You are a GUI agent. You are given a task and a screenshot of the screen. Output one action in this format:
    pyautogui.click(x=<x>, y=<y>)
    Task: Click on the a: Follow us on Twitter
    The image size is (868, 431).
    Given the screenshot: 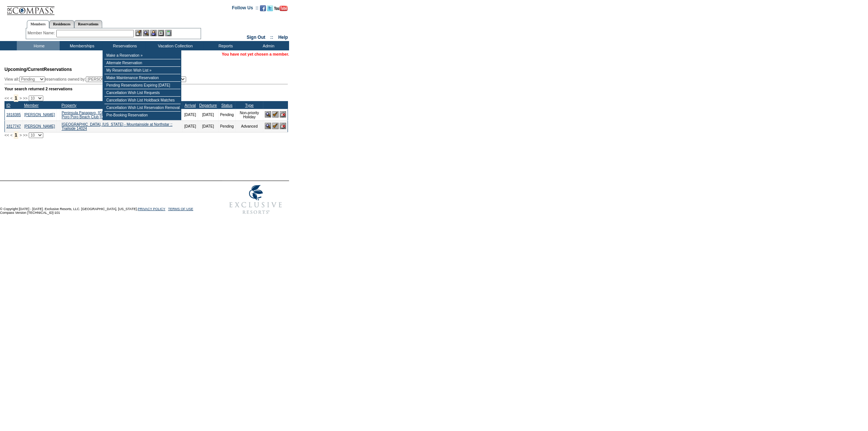 What is the action you would take?
    pyautogui.click(x=270, y=9)
    